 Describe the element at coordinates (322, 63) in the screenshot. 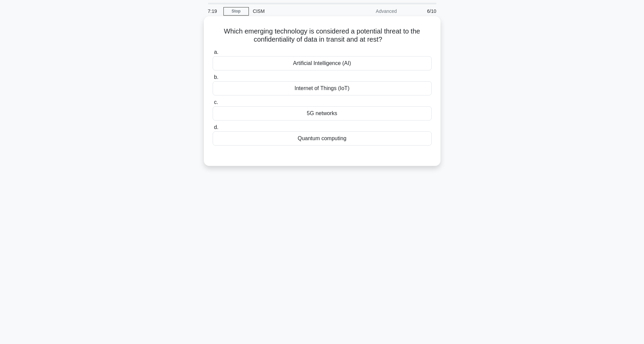

I see `div: Artificial Intelligence (AI)` at that location.